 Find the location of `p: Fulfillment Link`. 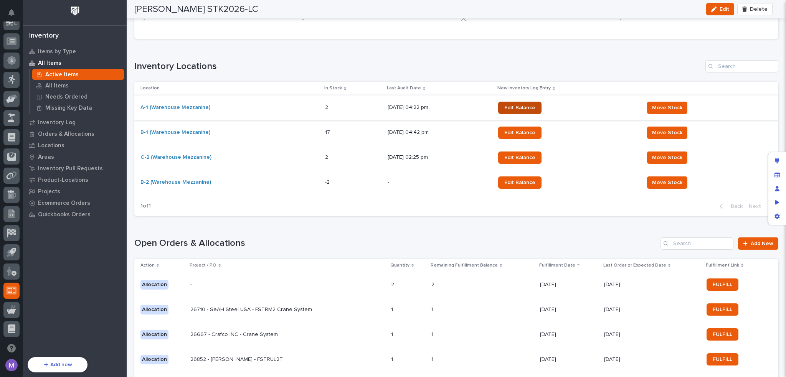

p: Fulfillment Link is located at coordinates (722, 266).